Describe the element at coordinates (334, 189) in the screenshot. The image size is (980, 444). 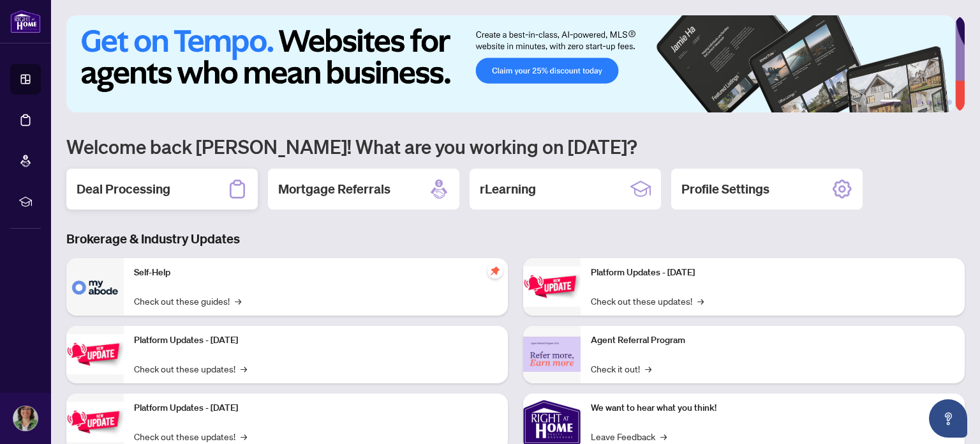
I see `h2: Mortgage Referrals` at that location.